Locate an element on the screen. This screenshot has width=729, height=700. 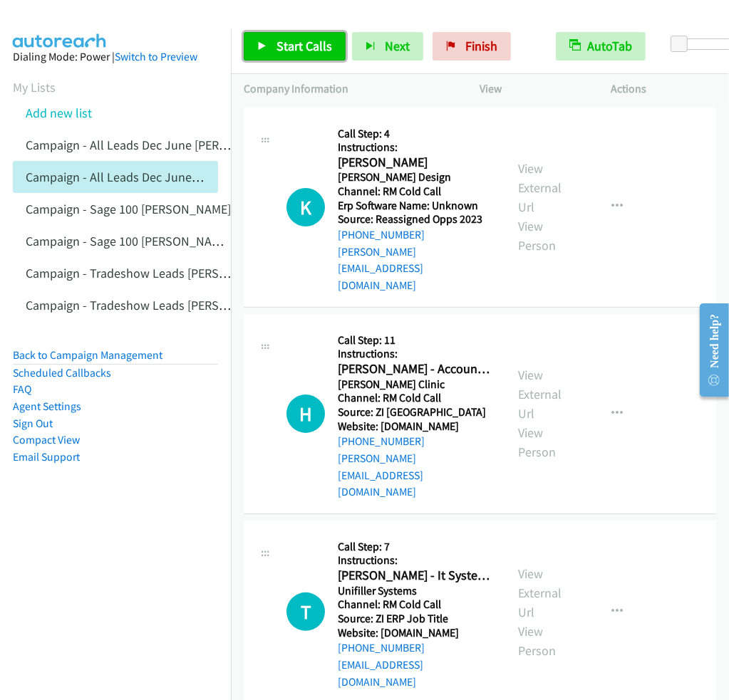
div: Dialing Mode: Power | is located at coordinates (115, 57).